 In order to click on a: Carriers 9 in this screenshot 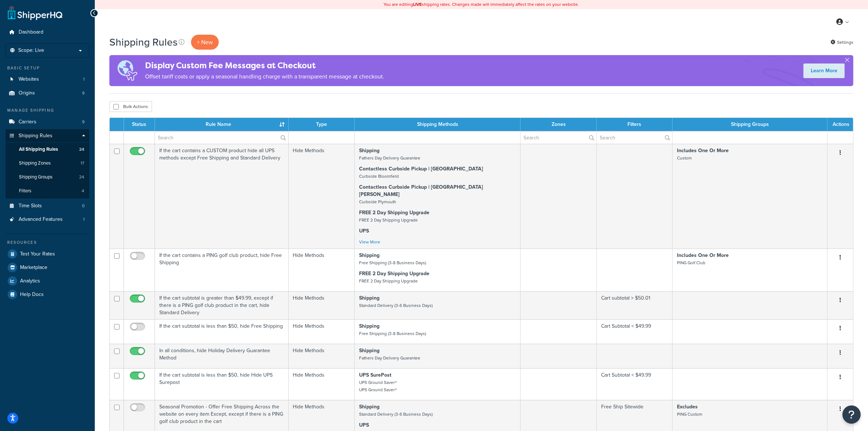, I will do `click(48, 122)`.